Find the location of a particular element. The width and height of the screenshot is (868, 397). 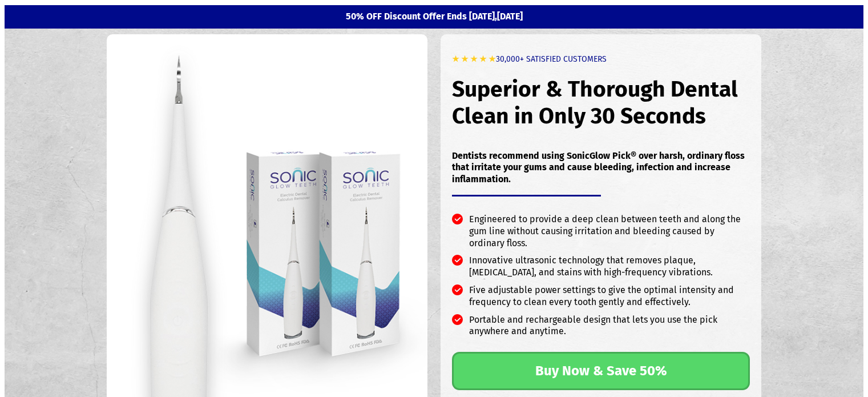

a: Buy Now & Save 50% is located at coordinates (601, 371).